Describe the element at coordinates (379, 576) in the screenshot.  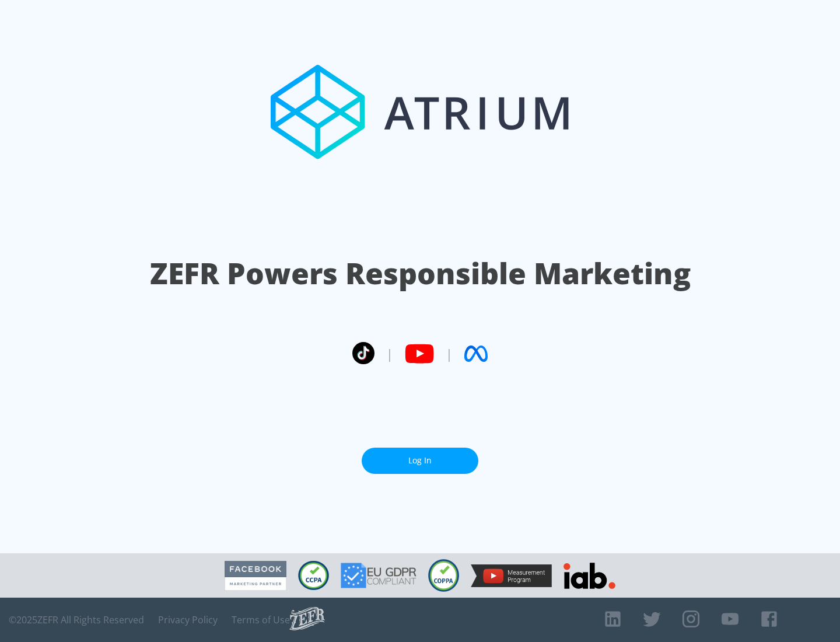
I see `img: GDPR Compliant` at that location.